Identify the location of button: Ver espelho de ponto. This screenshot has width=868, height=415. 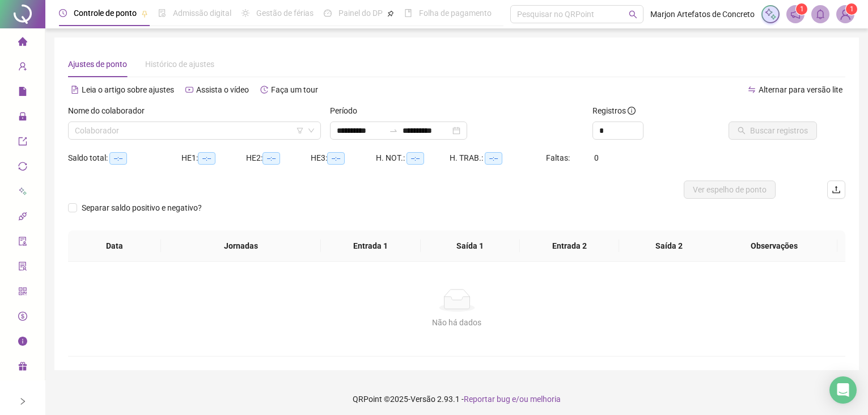
(730, 189).